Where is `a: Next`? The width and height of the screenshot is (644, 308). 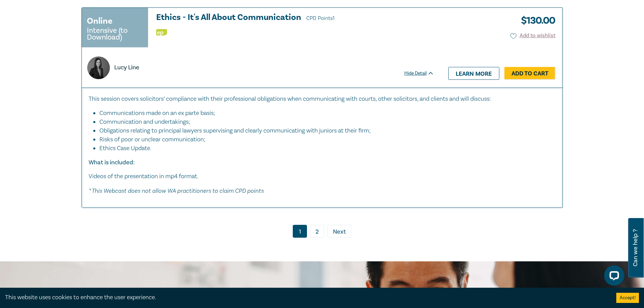 a: Next is located at coordinates (339, 231).